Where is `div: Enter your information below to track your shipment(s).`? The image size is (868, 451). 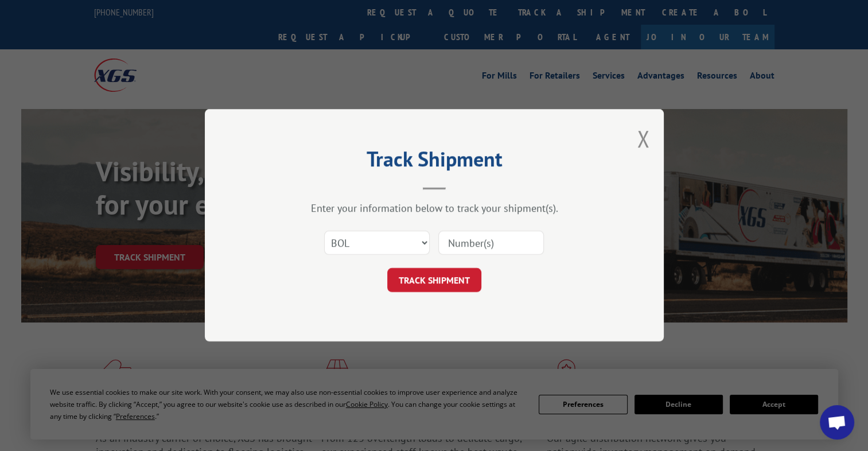 div: Enter your information below to track your shipment(s). is located at coordinates (435, 208).